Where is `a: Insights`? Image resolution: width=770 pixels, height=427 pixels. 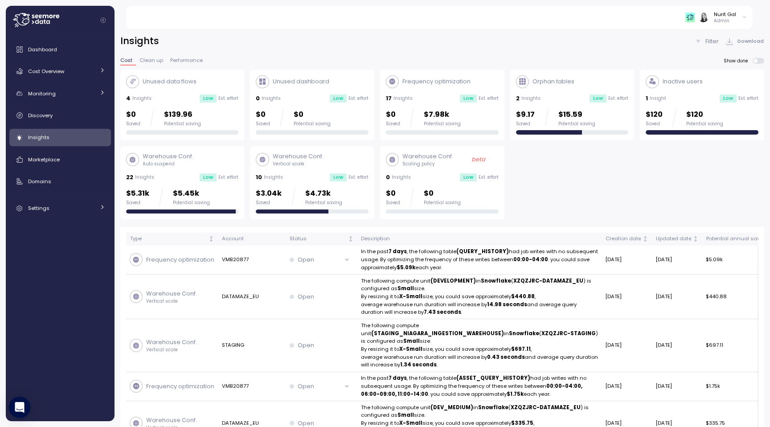 a: Insights is located at coordinates (60, 138).